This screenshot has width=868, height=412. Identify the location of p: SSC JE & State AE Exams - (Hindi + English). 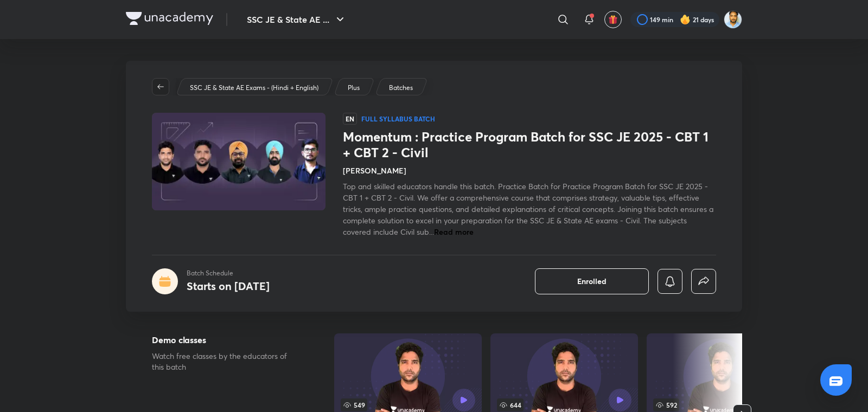
(254, 87).